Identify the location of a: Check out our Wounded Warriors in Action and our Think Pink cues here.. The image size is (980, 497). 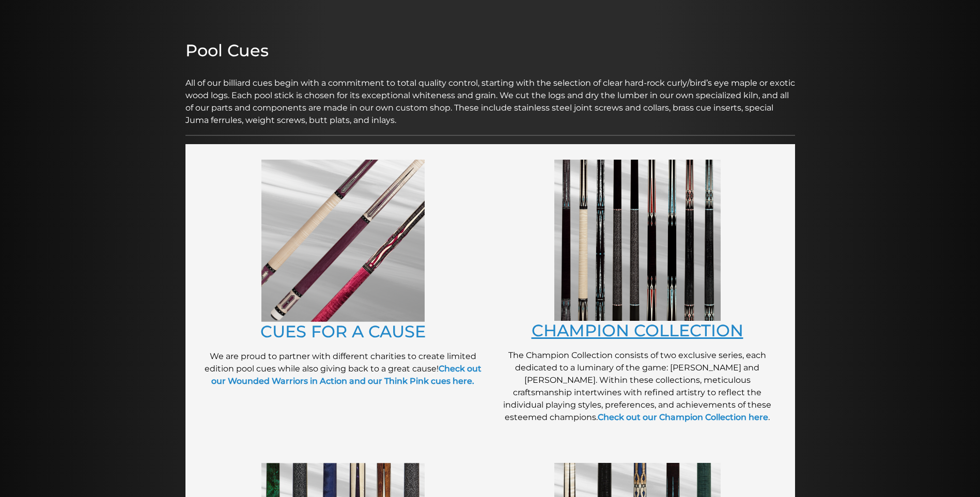
(346, 375).